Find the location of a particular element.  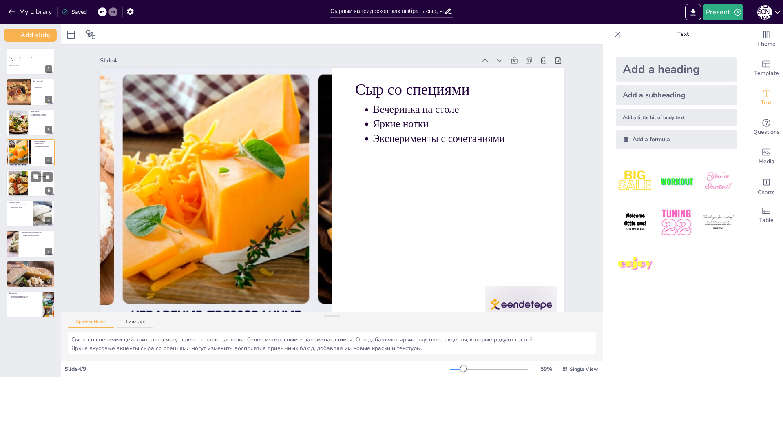

img: 1.jpeg is located at coordinates (635, 181).